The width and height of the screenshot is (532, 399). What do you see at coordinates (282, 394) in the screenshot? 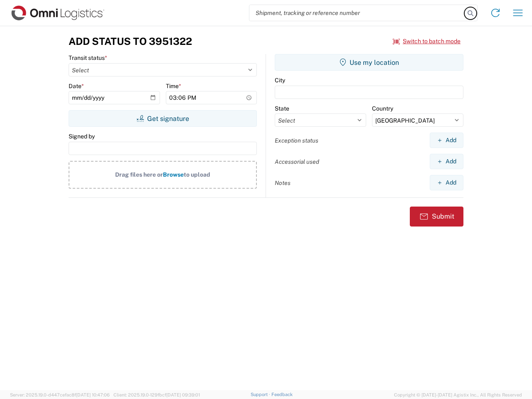
I see `a: Feedback` at bounding box center [282, 394].